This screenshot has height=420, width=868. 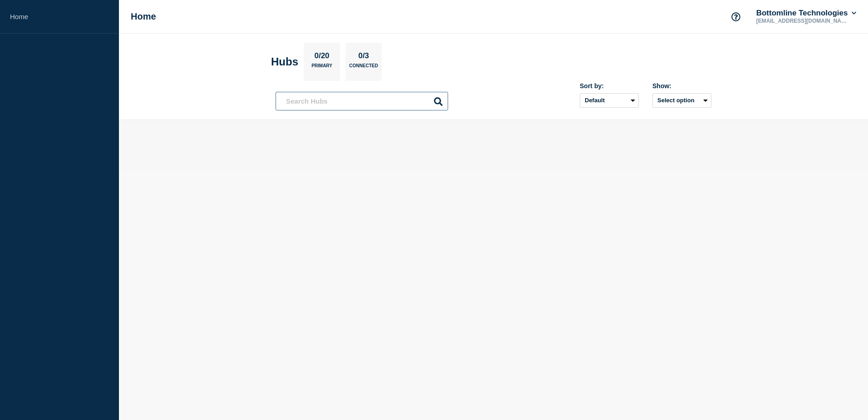 I want to click on p: Primary, so click(x=322, y=68).